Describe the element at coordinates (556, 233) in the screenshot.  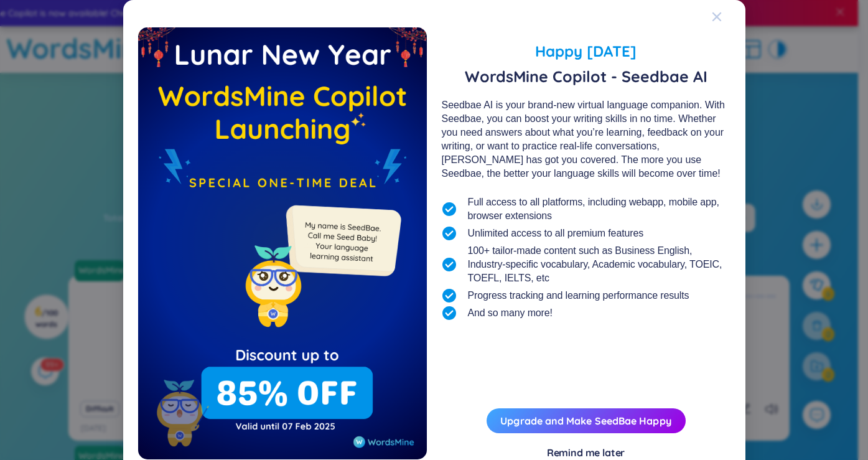
I see `span: Unlimited access to all premium features` at that location.